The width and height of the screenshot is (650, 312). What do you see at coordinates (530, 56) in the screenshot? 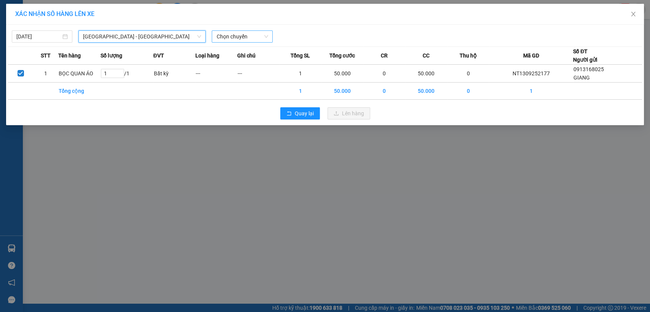
I see `span: Mã GD` at bounding box center [530, 56].